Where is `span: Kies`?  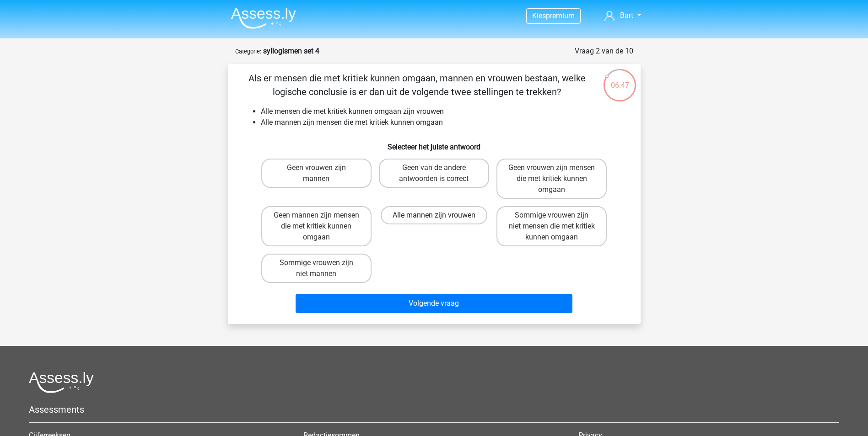 span: Kies is located at coordinates (539, 16).